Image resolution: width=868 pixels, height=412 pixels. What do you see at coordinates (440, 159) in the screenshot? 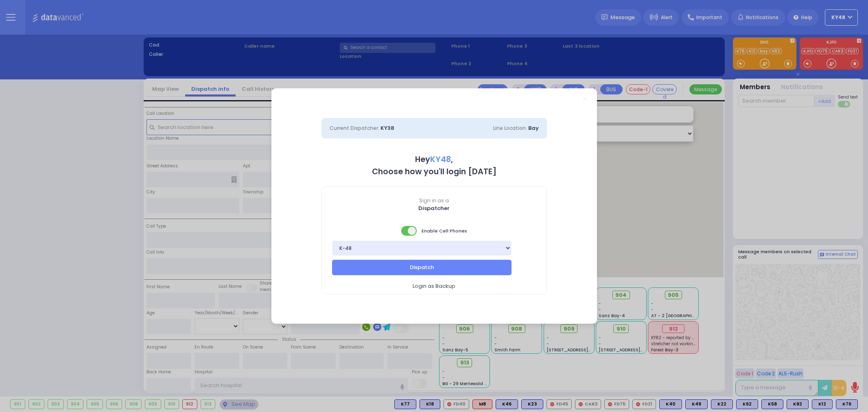
I see `span: KY48` at bounding box center [440, 159].